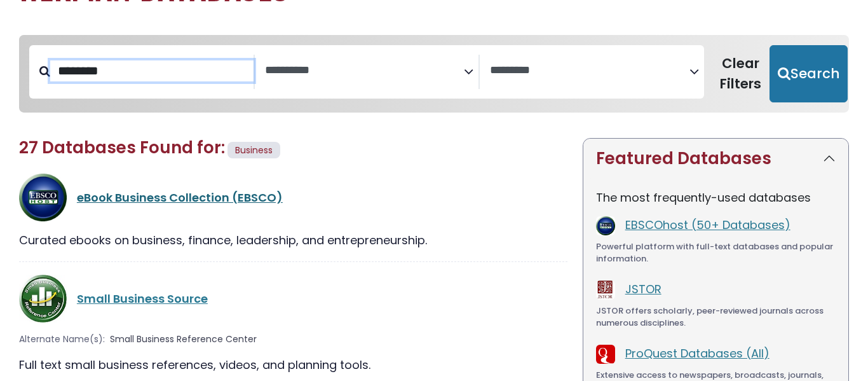 The height and width of the screenshot is (381, 868). What do you see at coordinates (741, 74) in the screenshot?
I see `button: Clear Filters` at bounding box center [741, 74].